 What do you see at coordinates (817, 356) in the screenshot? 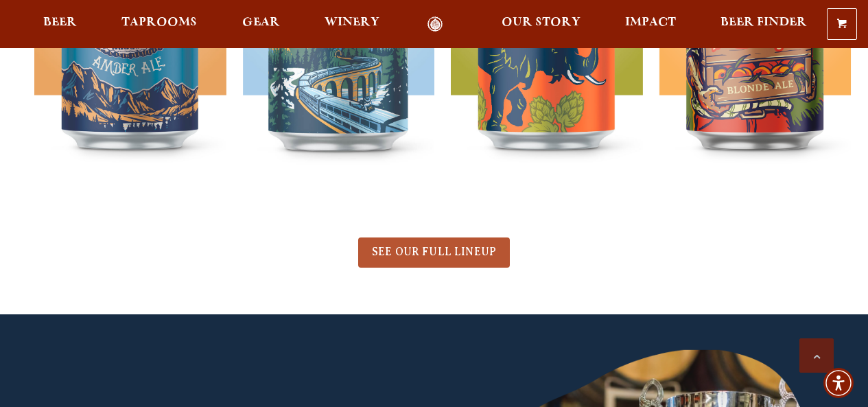
I see `a: Scroll to top` at bounding box center [817, 356].